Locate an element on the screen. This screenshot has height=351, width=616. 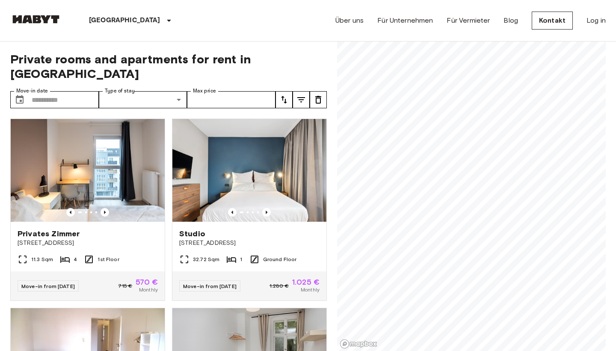
span: 1 is located at coordinates (241, 259).